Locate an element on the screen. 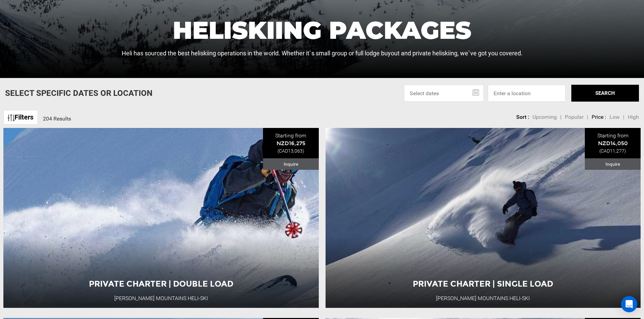  p: Heli has sourced the best heliskiing operations in the world. Whether it`s small group or full lo... is located at coordinates (322, 54).